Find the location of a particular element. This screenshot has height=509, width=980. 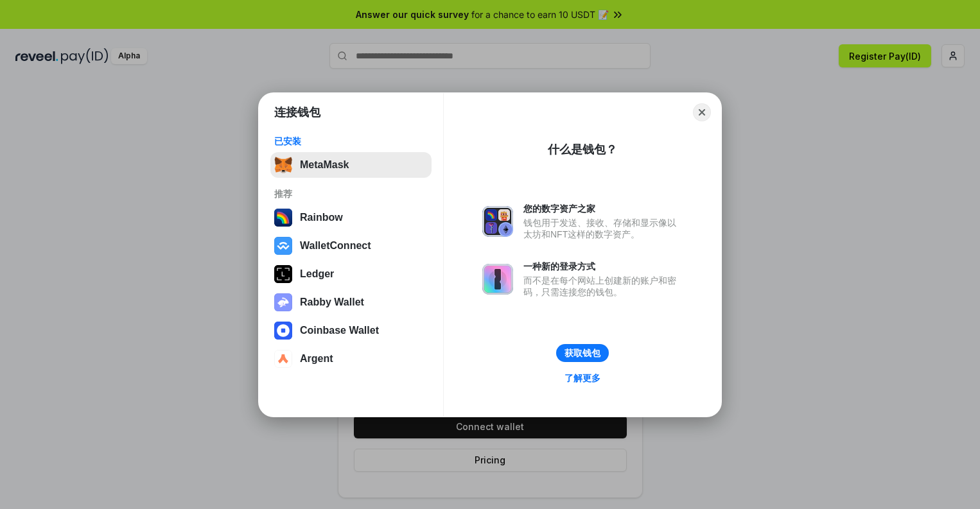

div: Argent is located at coordinates (316, 358).